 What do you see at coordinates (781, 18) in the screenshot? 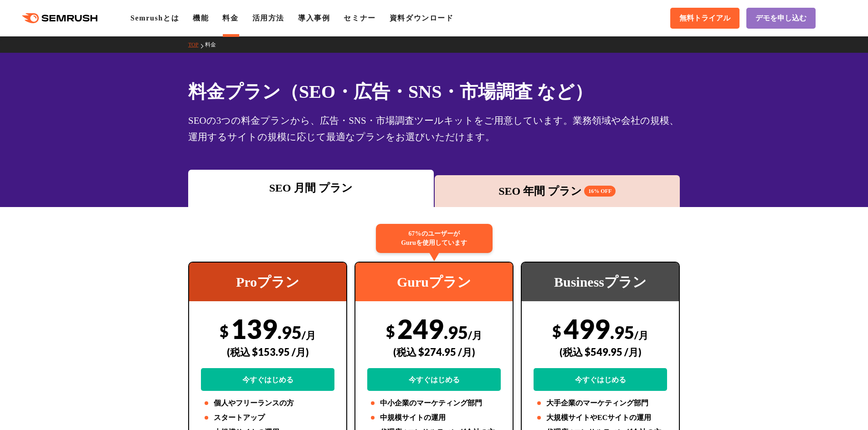
I see `a: デモを申し込む` at bounding box center [781, 18].